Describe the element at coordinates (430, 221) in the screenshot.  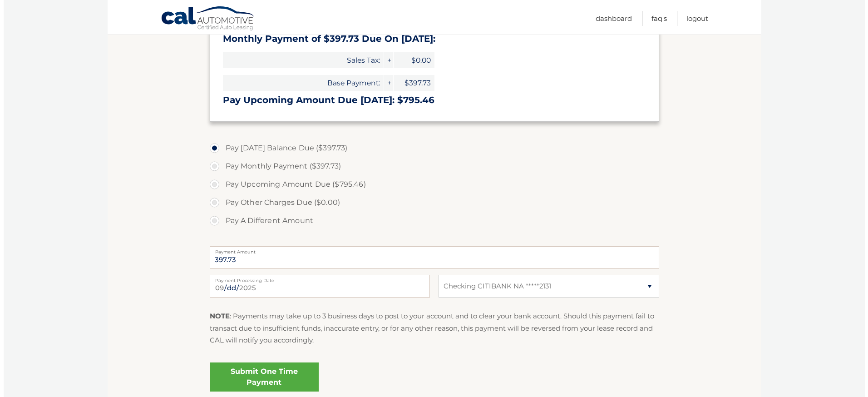
I see `label: Pay A Different Amount` at that location.